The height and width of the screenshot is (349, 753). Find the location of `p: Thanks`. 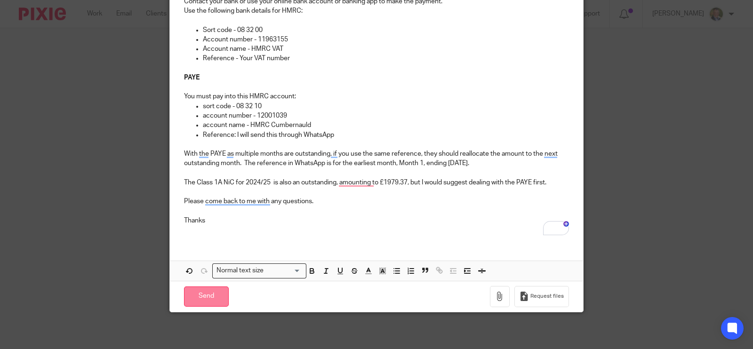

p: Thanks is located at coordinates (377, 221).